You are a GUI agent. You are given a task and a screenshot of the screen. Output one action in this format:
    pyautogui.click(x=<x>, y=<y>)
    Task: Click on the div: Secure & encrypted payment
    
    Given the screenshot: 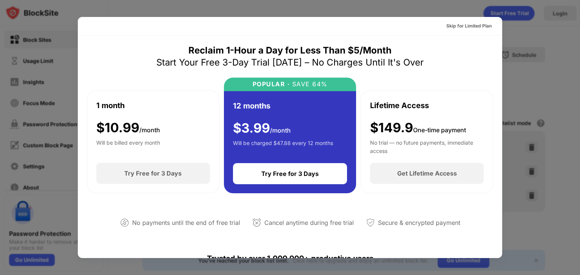 What is the action you would take?
    pyautogui.click(x=419, y=223)
    